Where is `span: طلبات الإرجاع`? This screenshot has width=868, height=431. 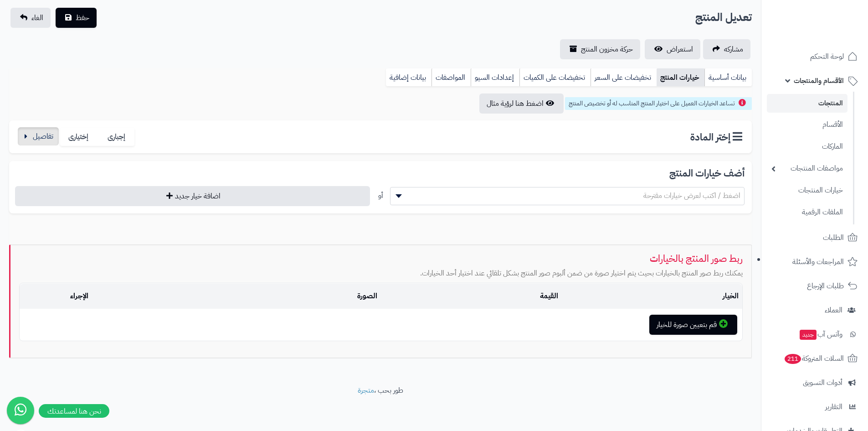
span: طلبات الإرجاع is located at coordinates (825, 286).